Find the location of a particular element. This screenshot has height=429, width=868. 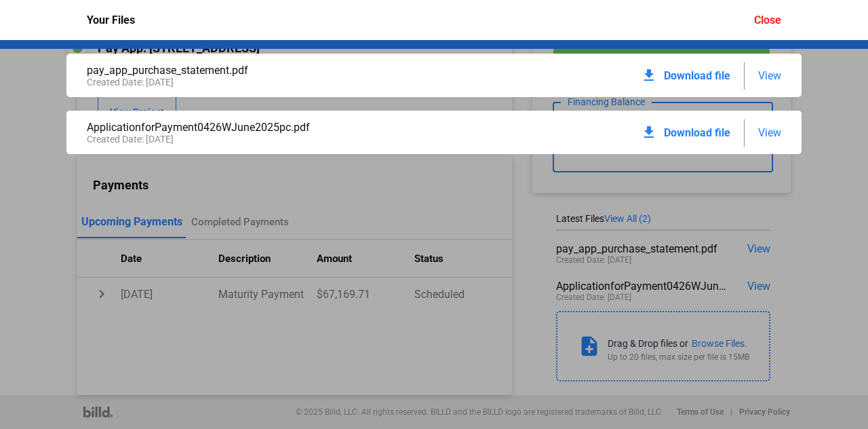

div: pay_app_purchase_statement.pdf is located at coordinates (260, 70).